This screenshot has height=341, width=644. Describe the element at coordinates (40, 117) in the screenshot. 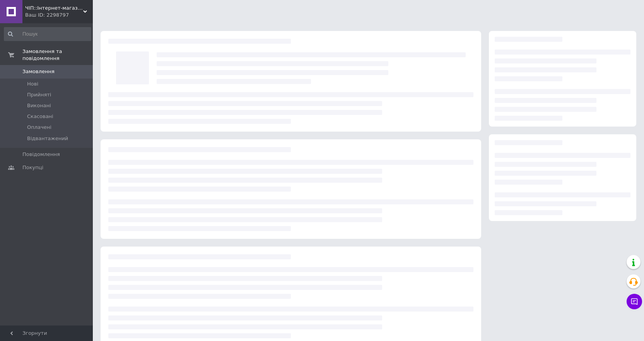

I see `span: Скасовані` at that location.